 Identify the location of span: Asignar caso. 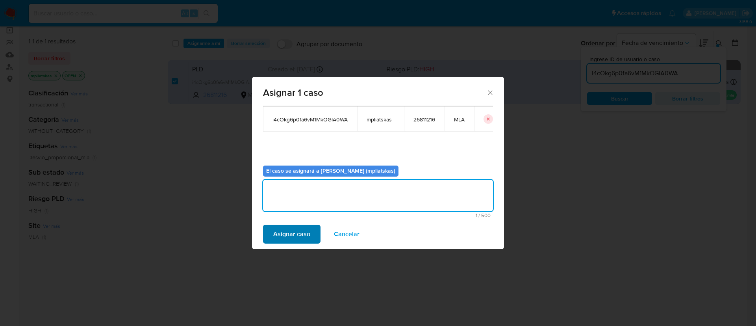
(292, 234).